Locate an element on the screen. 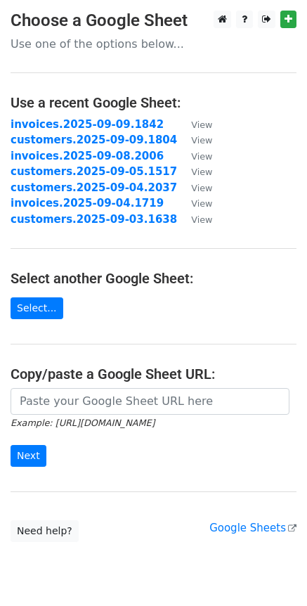 The image size is (307, 606). a: customers.2025-09-09.1804 is located at coordinates (94, 140).